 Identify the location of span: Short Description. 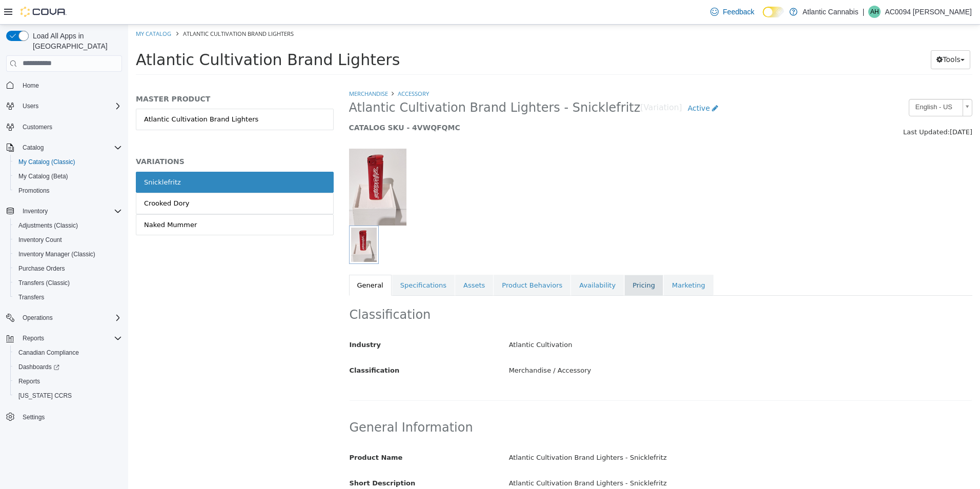
(255, 458).